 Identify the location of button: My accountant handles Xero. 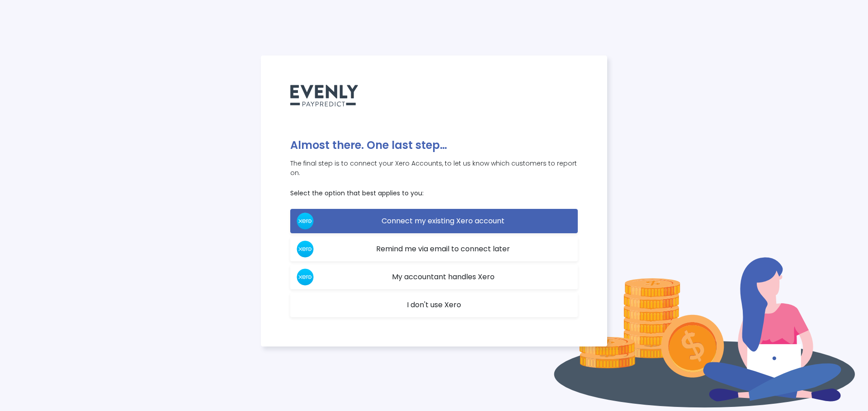
(434, 277).